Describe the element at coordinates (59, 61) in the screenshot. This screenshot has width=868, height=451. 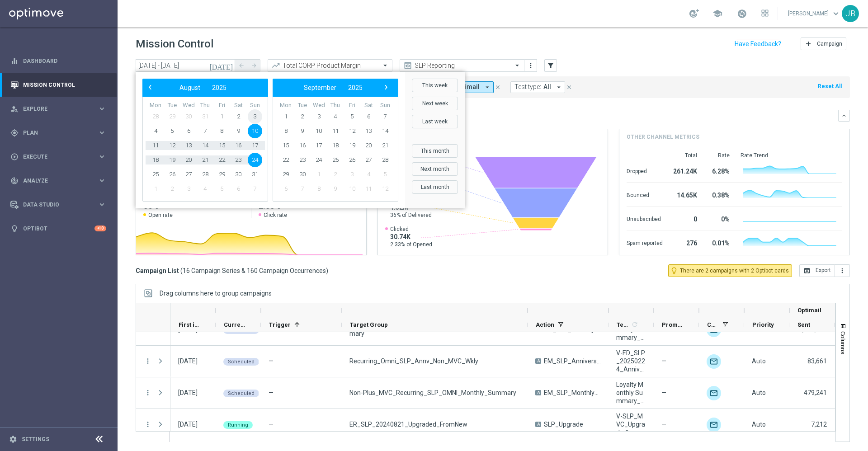
I see `button: equalizer Dashboard` at that location.